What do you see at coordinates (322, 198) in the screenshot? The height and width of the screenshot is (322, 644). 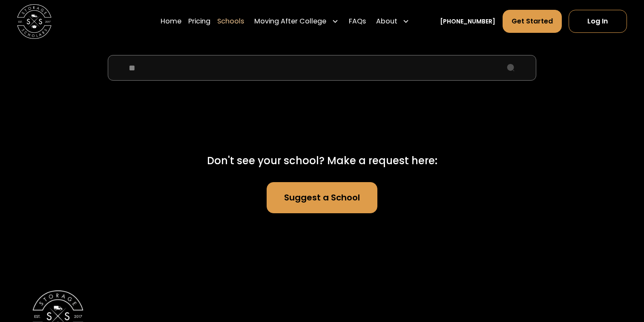 I see `a: Suggest a School` at bounding box center [322, 198].